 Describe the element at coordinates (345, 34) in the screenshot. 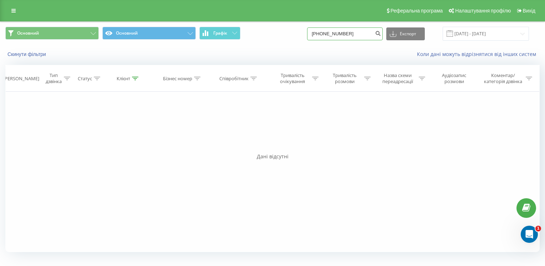

I see `input: Пошук за номером` at that location.